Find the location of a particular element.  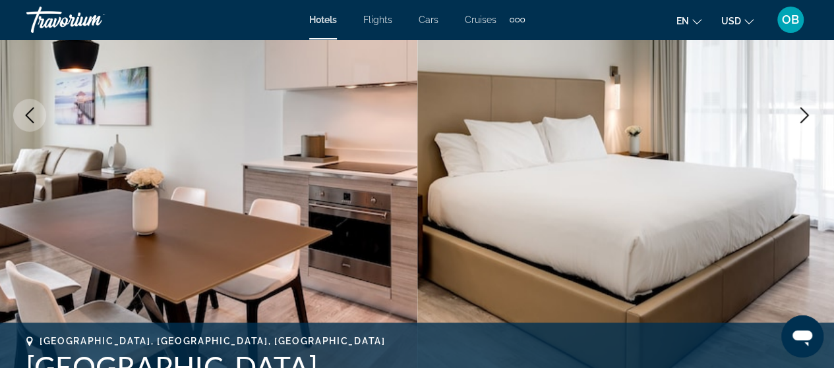

button: Extra navigation items is located at coordinates (517, 20).